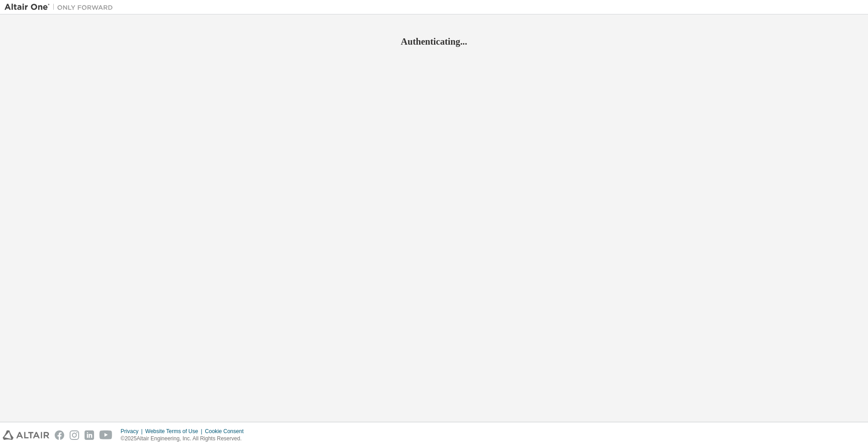 This screenshot has height=448, width=868. Describe the element at coordinates (26, 435) in the screenshot. I see `img: altair_logo.svg` at that location.